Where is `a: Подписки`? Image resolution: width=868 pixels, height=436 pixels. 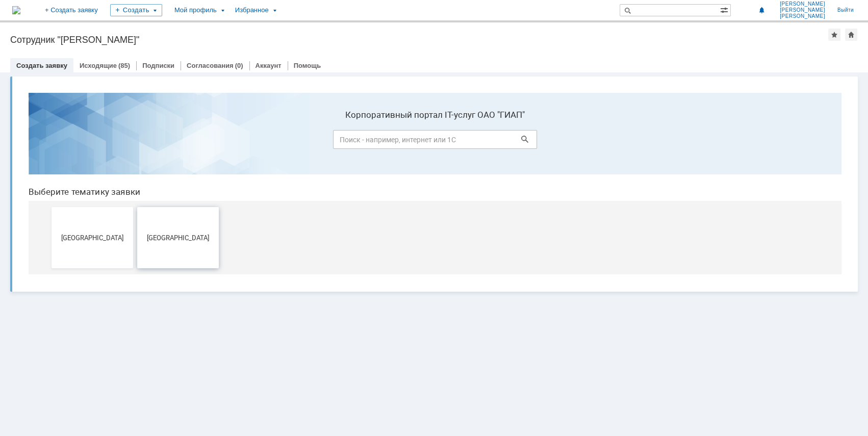 a: Подписки is located at coordinates (158, 65).